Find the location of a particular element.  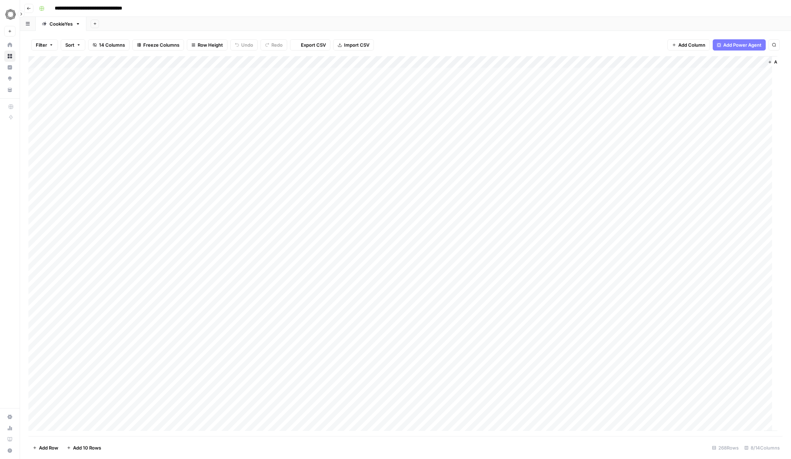

span: Add Column is located at coordinates (691, 45).